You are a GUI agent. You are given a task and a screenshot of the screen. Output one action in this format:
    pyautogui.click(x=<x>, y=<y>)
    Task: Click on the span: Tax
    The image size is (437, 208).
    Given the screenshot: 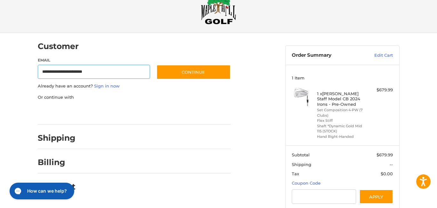 What is the action you would take?
    pyautogui.click(x=295, y=174)
    